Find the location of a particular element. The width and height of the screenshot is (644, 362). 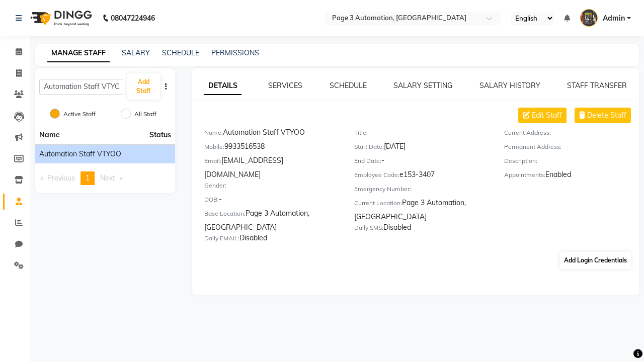

label: Emergency Number: is located at coordinates (382, 189).